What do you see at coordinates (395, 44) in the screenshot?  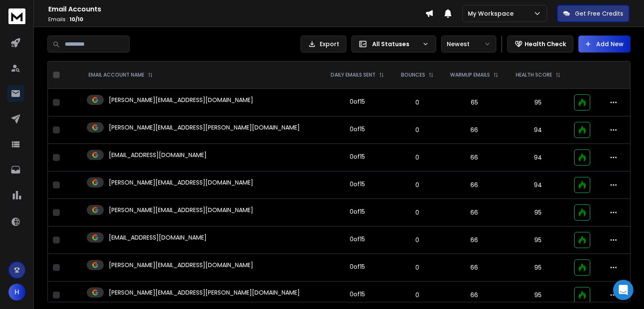 I see `p: All Statuses` at bounding box center [395, 44].